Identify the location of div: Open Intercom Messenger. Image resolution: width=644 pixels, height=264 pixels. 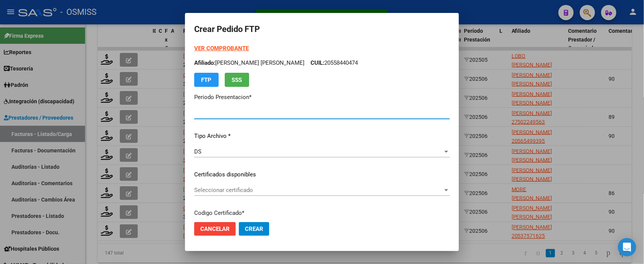
(627, 247).